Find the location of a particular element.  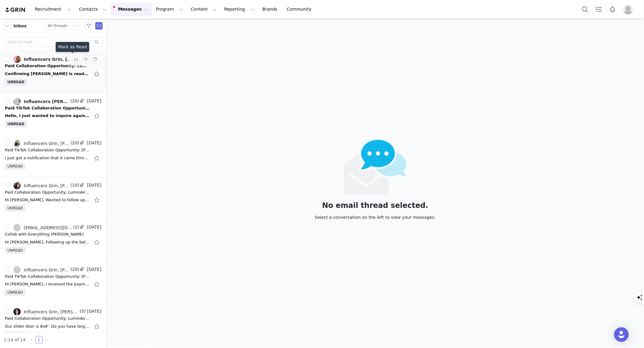

div: No email thread selected. is located at coordinates (375, 205).